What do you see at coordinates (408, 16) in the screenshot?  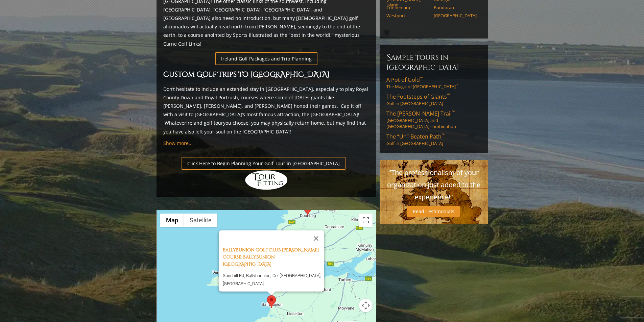 I see `a: Westport` at bounding box center [408, 16].